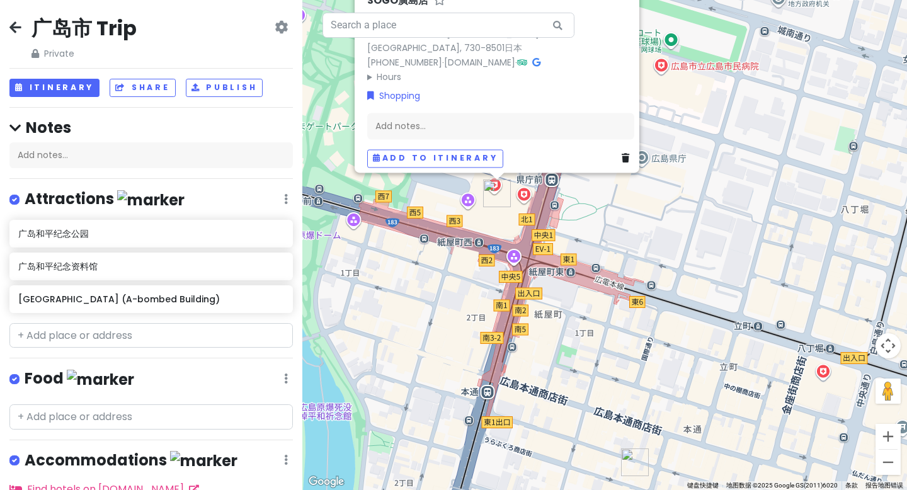 The height and width of the screenshot is (490, 907). What do you see at coordinates (501, 77) in the screenshot?
I see `summary: Hours` at bounding box center [501, 77].